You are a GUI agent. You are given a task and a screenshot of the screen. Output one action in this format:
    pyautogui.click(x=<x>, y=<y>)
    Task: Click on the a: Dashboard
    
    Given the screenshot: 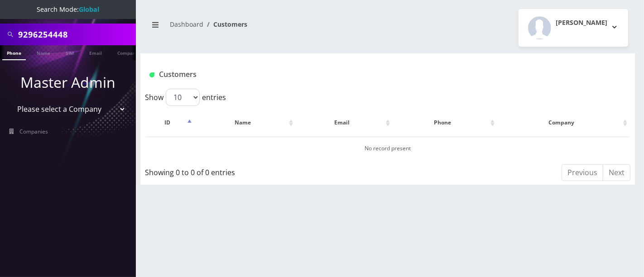 What is the action you would take?
    pyautogui.click(x=187, y=24)
    